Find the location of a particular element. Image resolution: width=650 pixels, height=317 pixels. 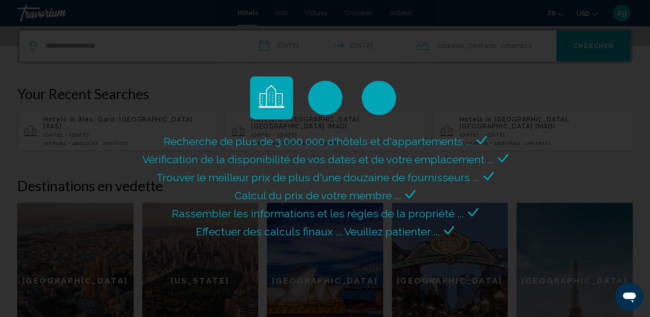

span: Recherche de plus de 3 000 000 d'hôtels et d'appartements ... is located at coordinates (318, 141).